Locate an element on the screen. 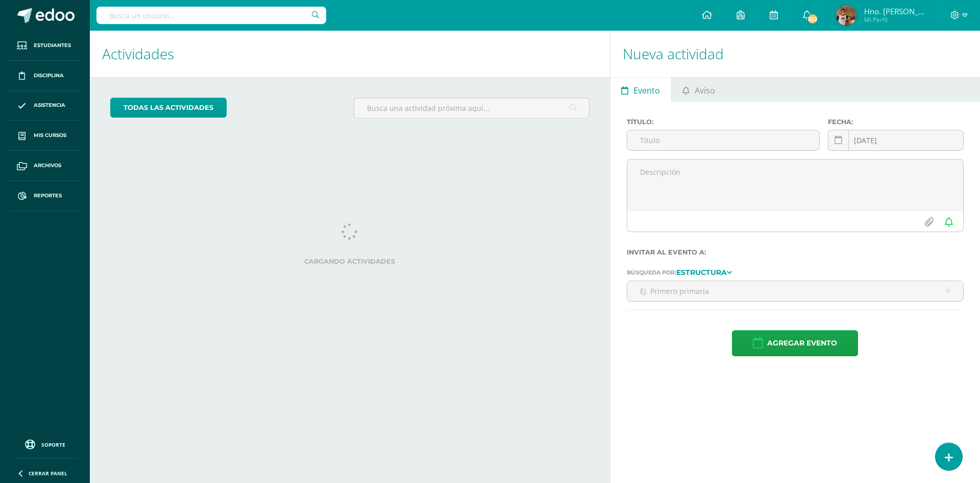 The width and height of the screenshot is (980, 483). span: Archivos is located at coordinates (47, 165).